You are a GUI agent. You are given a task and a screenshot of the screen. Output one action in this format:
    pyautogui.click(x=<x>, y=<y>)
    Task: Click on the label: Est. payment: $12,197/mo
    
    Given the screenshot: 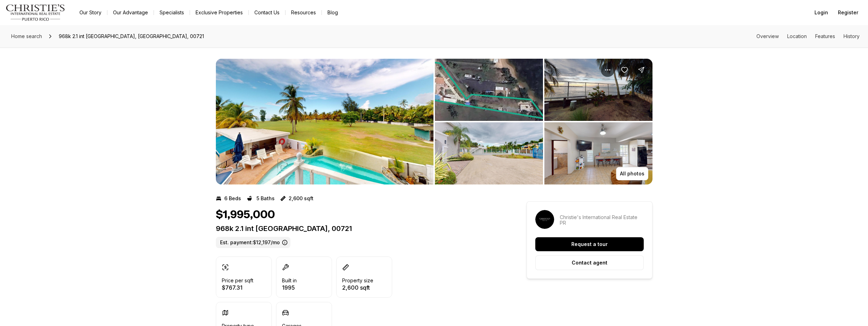 What is the action you would take?
    pyautogui.click(x=253, y=243)
    